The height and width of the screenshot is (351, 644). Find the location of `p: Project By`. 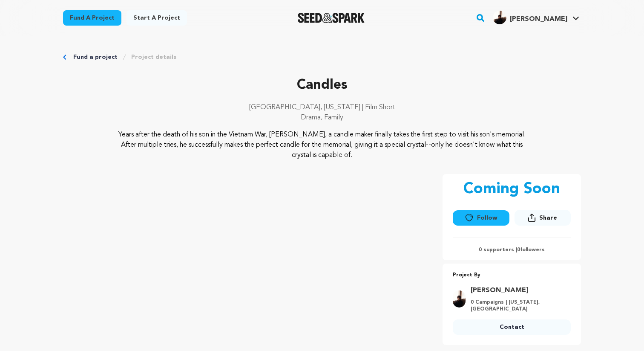

p: Project By is located at coordinates (512, 275).